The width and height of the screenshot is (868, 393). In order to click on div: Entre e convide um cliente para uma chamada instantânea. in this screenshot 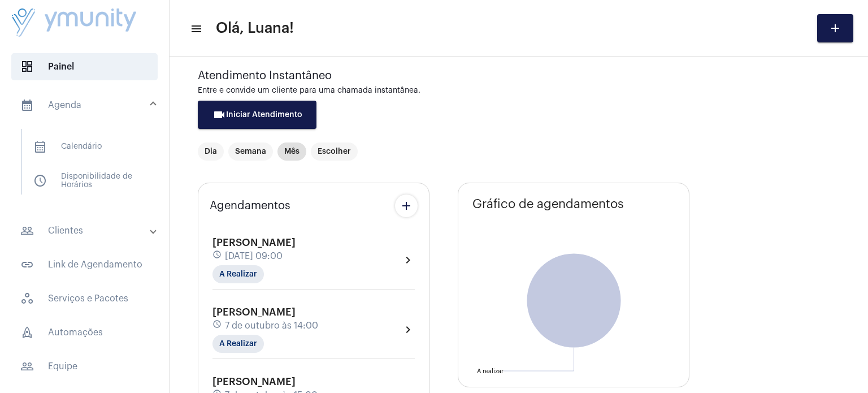, I will do `click(518, 91)`.